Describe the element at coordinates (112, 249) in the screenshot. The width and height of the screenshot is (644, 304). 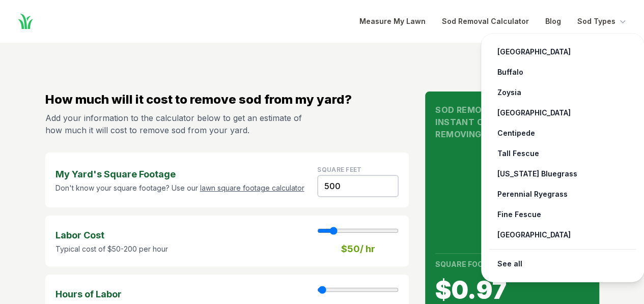
I see `p: Typical cost of $50-200 per hour` at that location.